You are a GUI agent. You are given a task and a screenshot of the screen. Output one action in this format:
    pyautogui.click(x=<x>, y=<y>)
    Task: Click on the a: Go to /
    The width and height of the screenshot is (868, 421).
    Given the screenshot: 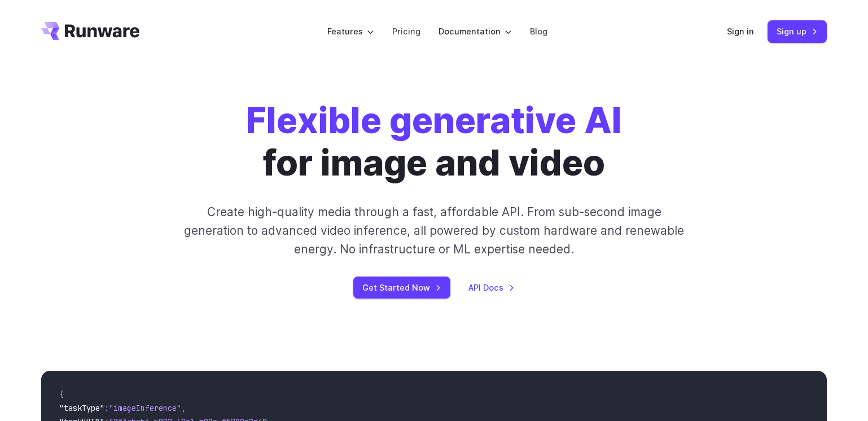 What is the action you would take?
    pyautogui.click(x=90, y=31)
    